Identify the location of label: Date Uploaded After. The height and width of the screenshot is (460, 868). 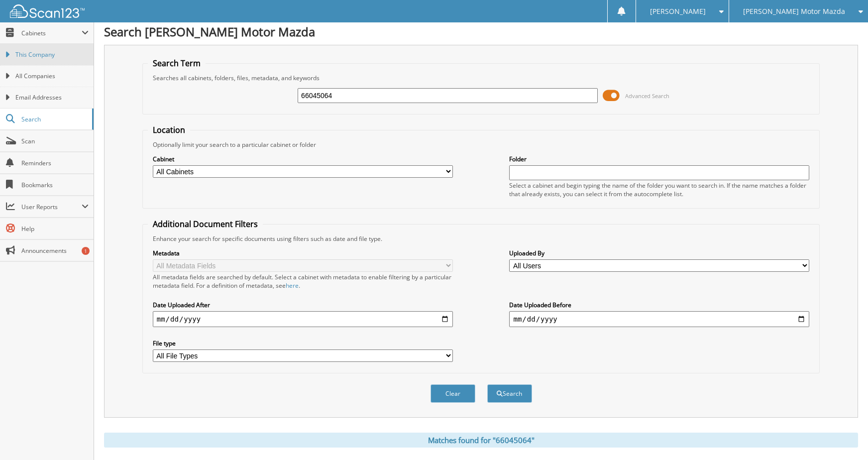
(302, 304).